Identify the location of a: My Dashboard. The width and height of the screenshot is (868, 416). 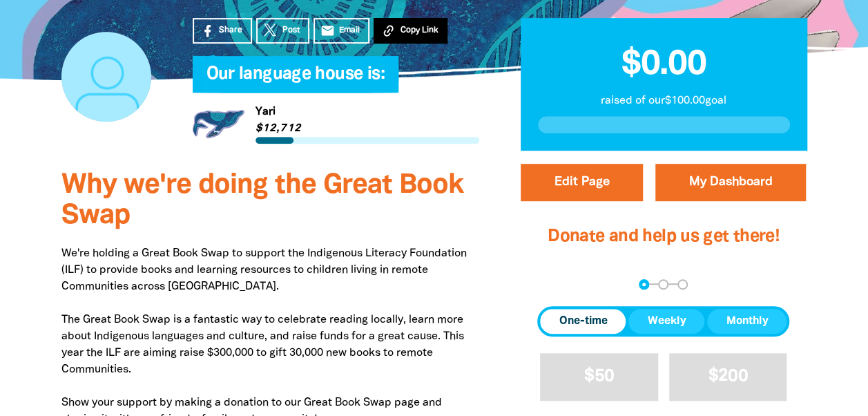
(731, 182).